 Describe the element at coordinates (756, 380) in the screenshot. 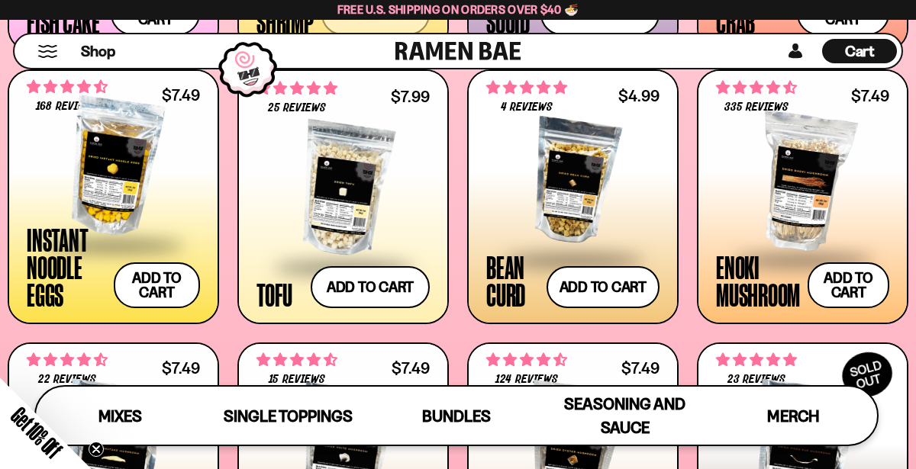

I see `span: 23 reviews` at that location.